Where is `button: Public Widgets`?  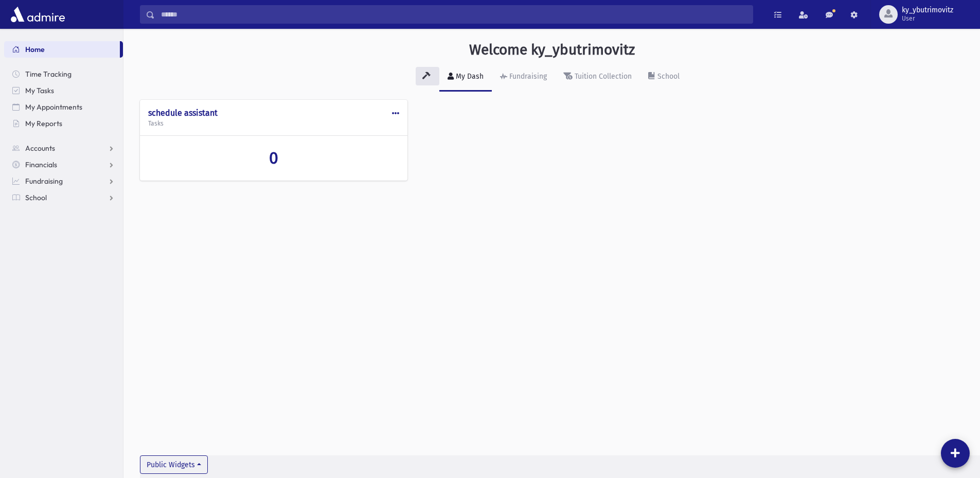
button: Public Widgets is located at coordinates (174, 465).